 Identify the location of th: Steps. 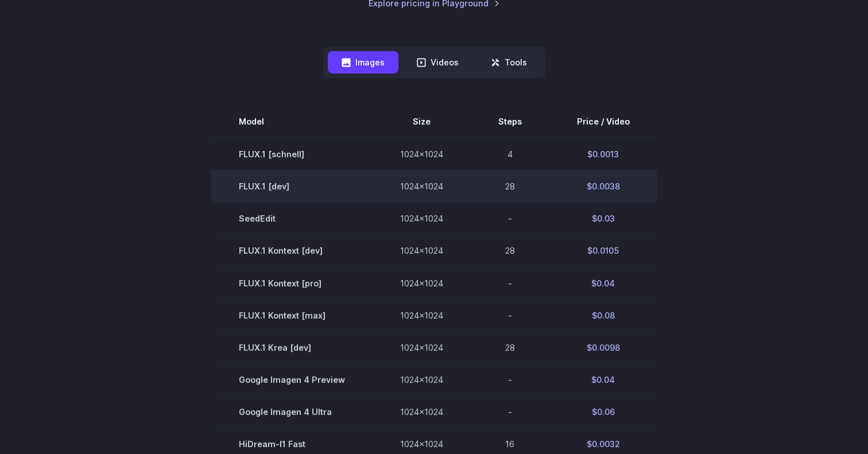
(509, 121).